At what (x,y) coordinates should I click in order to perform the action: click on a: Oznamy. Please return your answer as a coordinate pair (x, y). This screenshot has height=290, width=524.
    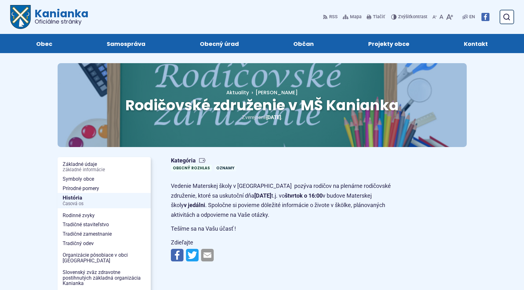
    Looking at the image, I should click on (225, 168).